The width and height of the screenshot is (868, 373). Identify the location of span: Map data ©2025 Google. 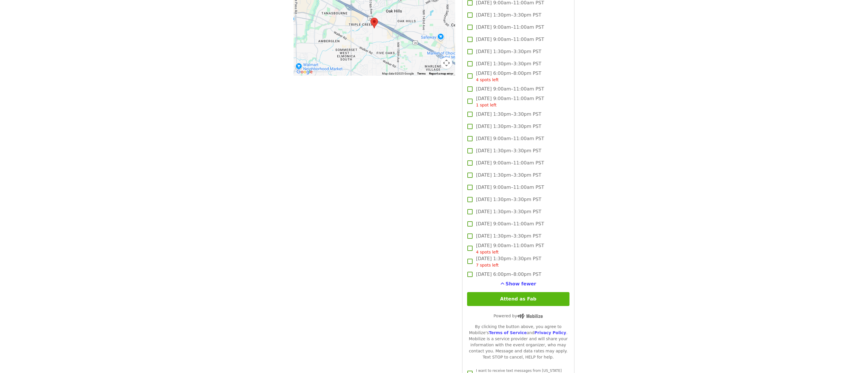
(398, 74).